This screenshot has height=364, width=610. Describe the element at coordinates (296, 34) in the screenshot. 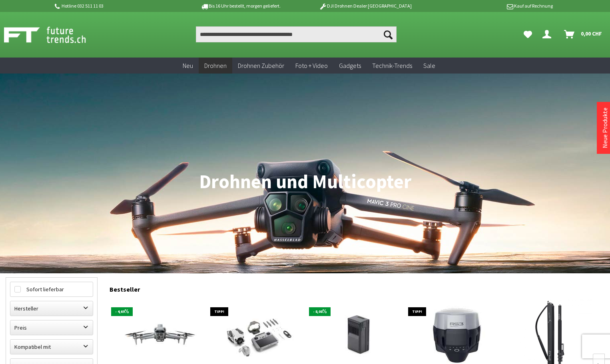

I see `input: Produkt, Marke, Kategorie, EAN, Artikelnummer…` at that location.